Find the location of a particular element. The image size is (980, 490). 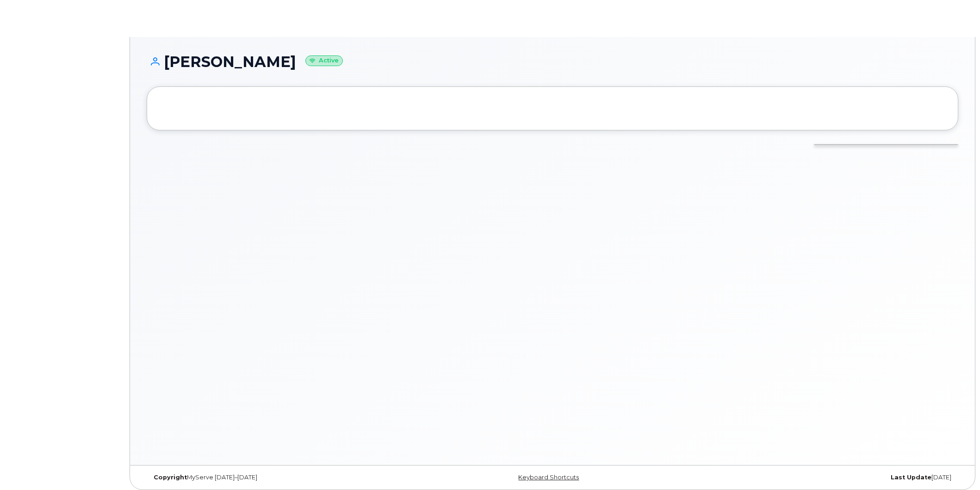

small: Active is located at coordinates (324, 61).